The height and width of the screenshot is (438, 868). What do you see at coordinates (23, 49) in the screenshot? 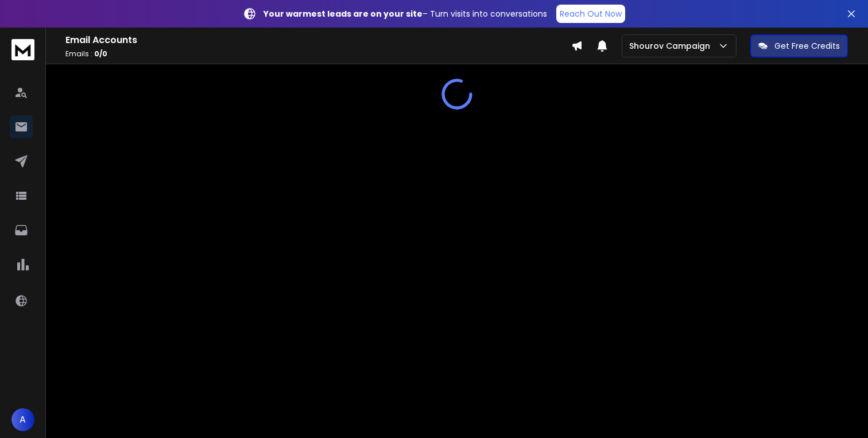
I see `img: logo` at bounding box center [23, 49].